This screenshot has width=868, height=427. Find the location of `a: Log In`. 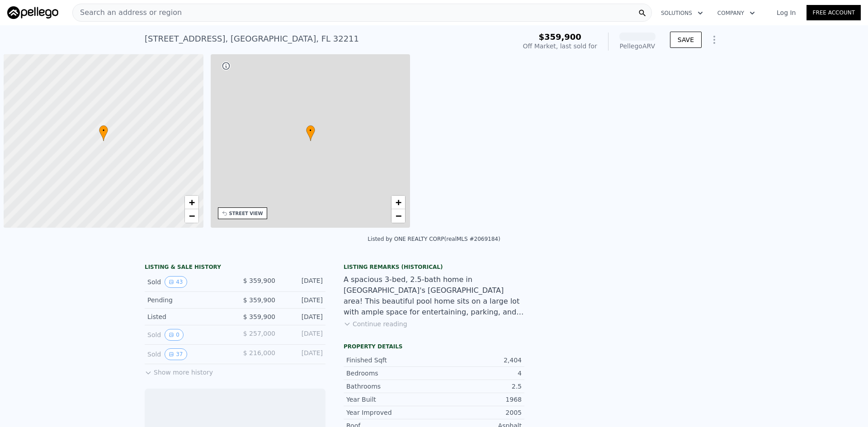

a: Log In is located at coordinates (786, 13).